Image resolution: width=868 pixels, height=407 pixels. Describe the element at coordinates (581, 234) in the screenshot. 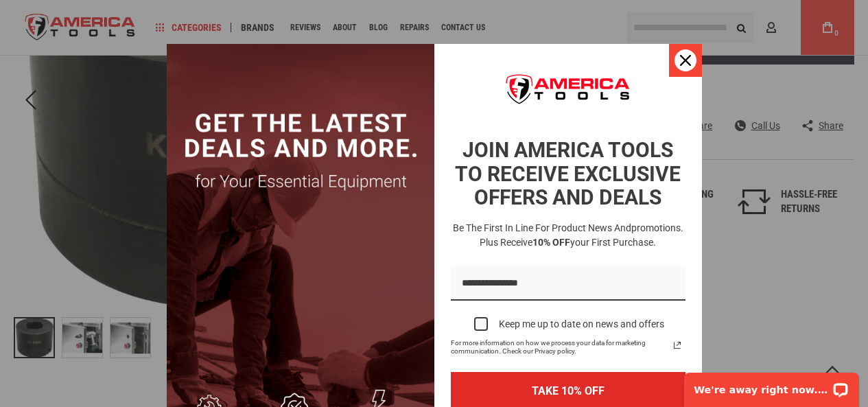

I see `span: promotions. Plus receive your first purchase.` at that location.